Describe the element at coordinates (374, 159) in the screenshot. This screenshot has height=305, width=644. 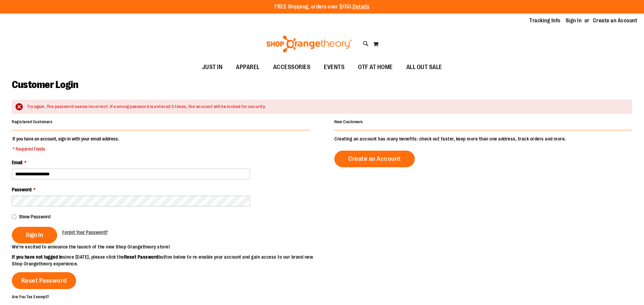
I see `span: Create an Account` at that location.